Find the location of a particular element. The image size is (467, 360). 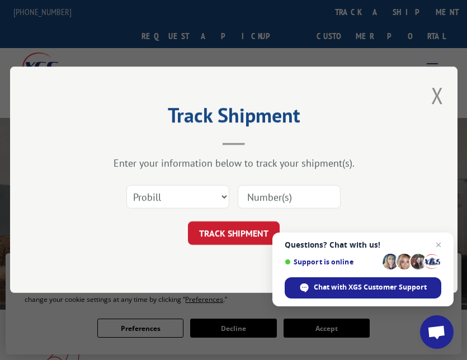

span: Chat with XGS Customer Support is located at coordinates (370, 287).